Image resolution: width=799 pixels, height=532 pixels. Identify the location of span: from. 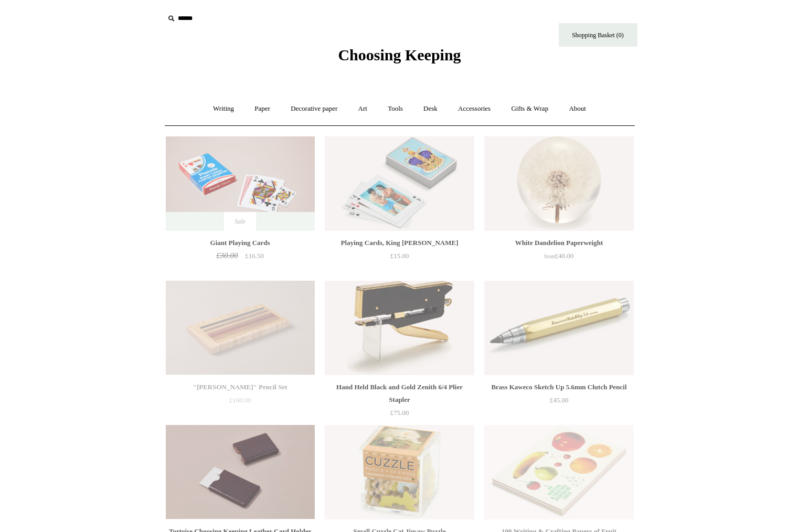
(550, 256).